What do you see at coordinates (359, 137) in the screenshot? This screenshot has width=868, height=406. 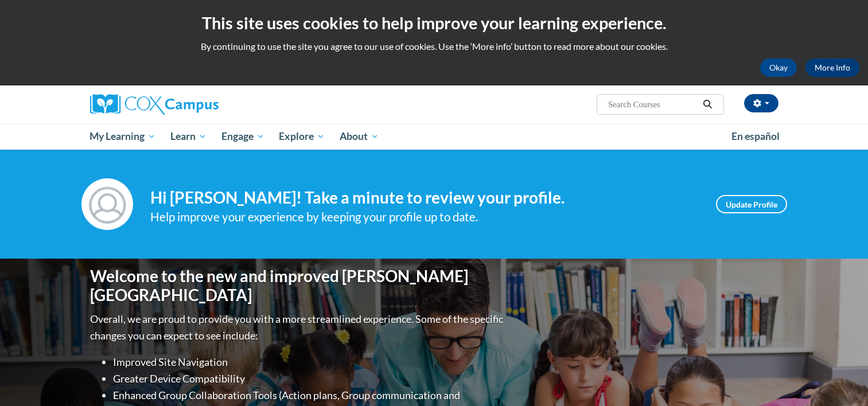 I see `a: About` at bounding box center [359, 137].